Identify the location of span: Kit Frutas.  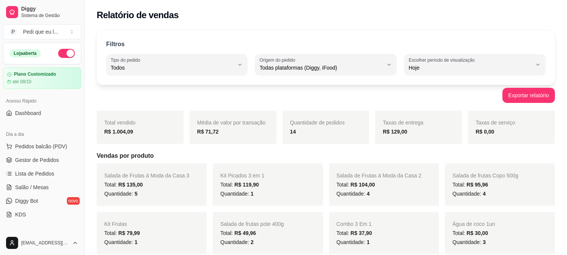
(116, 224).